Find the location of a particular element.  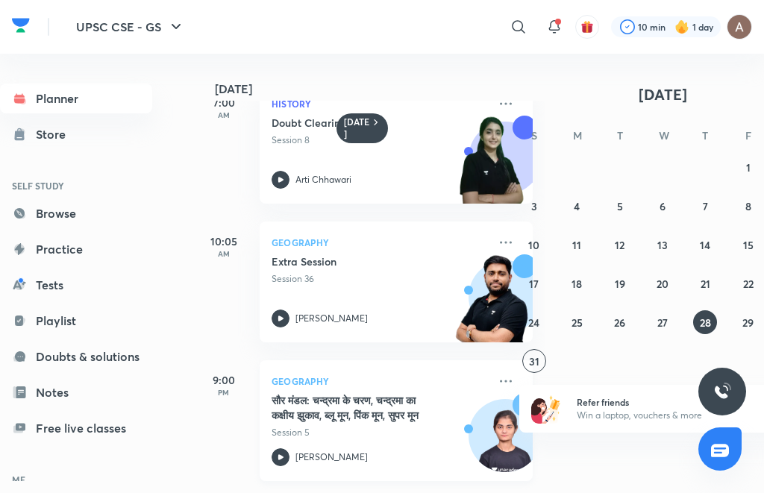

button: August 13, 2025 is located at coordinates (663, 245).